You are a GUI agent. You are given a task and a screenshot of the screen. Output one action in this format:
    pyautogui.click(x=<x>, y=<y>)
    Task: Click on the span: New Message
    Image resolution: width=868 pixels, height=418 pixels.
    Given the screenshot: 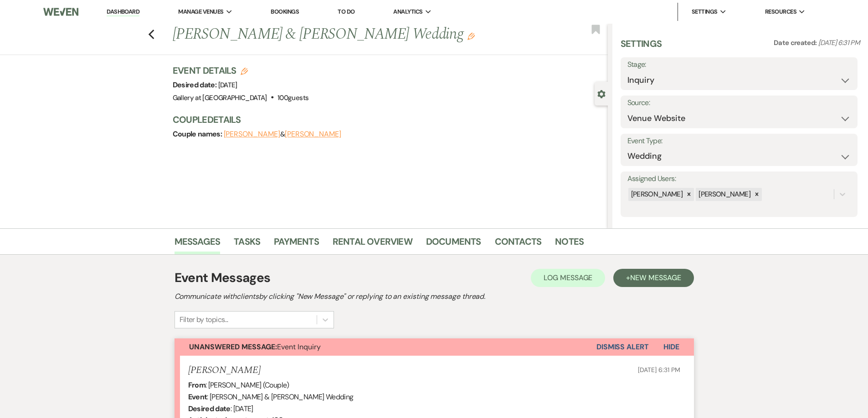 What is the action you would take?
    pyautogui.click(x=656, y=277)
    